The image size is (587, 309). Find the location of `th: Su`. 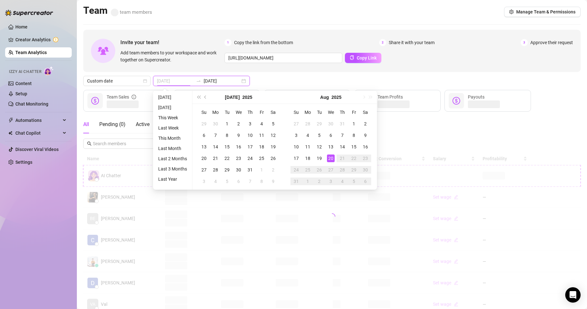

th: Su is located at coordinates (296, 112).